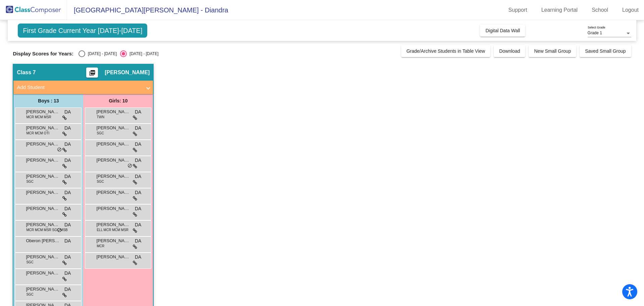 This screenshot has height=306, width=644. What do you see at coordinates (92, 72) in the screenshot?
I see `button: Print Students Details` at bounding box center [92, 72].